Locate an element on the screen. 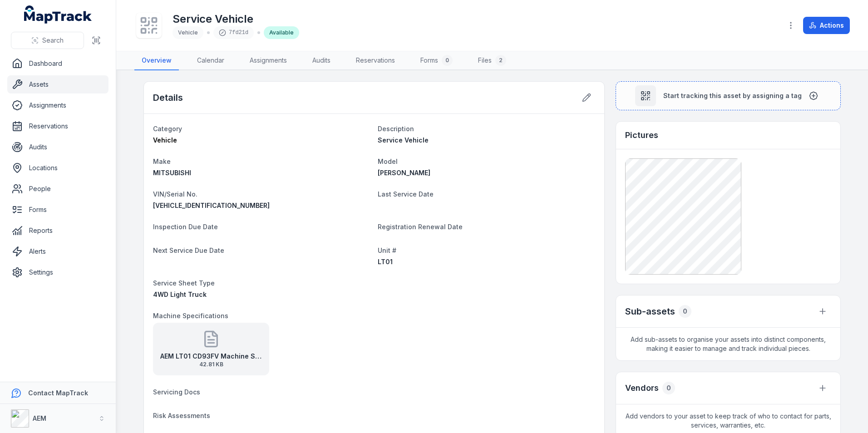 The height and width of the screenshot is (433, 868). h2: Sub-assets is located at coordinates (650, 311).